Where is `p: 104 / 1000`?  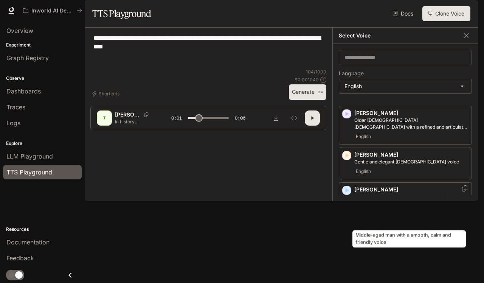
p: 104 / 1000 is located at coordinates (316, 71).